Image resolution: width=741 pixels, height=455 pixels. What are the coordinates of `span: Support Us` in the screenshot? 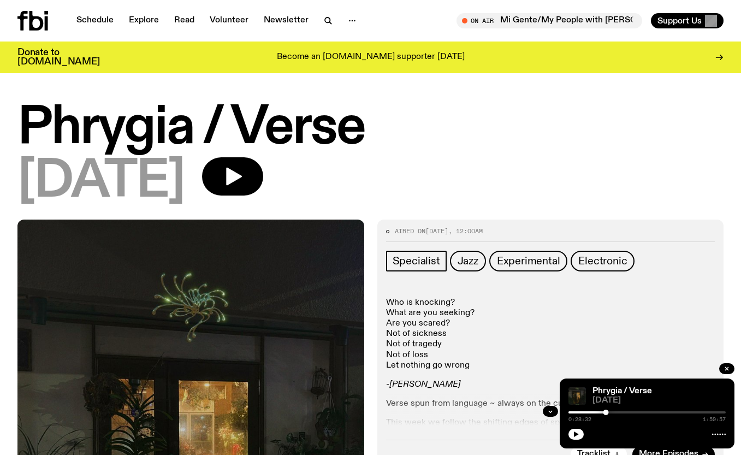 It's located at (679, 21).